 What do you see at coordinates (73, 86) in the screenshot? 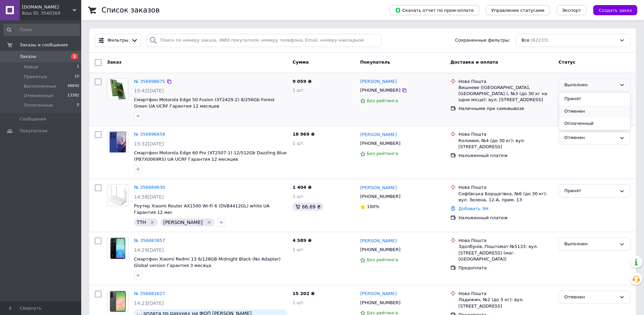
I see `span: 48840` at bounding box center [73, 86].